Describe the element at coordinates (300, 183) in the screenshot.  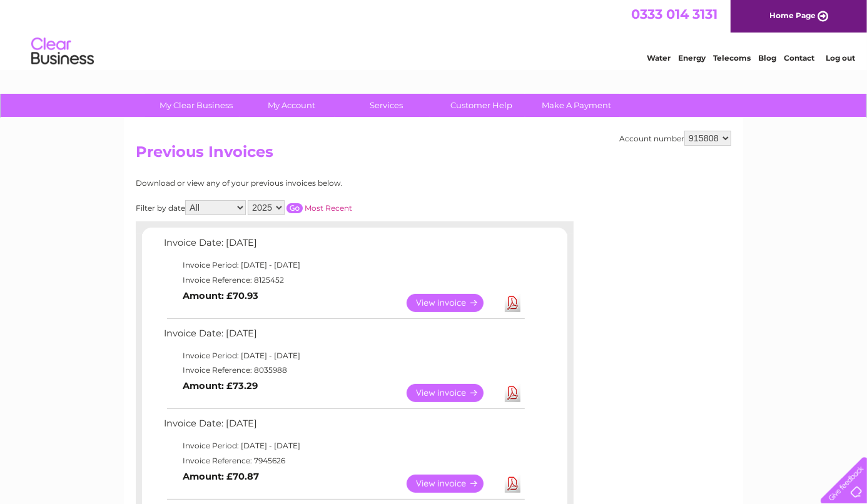
I see `div: Download or view any of your previous invoices below.` at that location.